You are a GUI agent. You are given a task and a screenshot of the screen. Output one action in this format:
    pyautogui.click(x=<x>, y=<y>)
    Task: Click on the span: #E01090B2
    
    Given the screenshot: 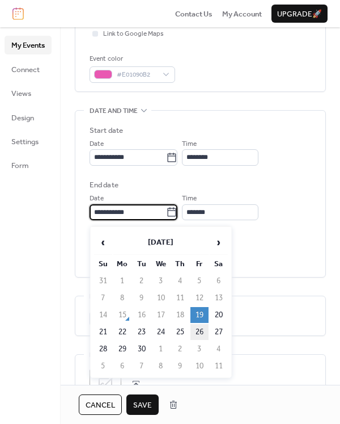 What is the action you would take?
    pyautogui.click(x=137, y=75)
    